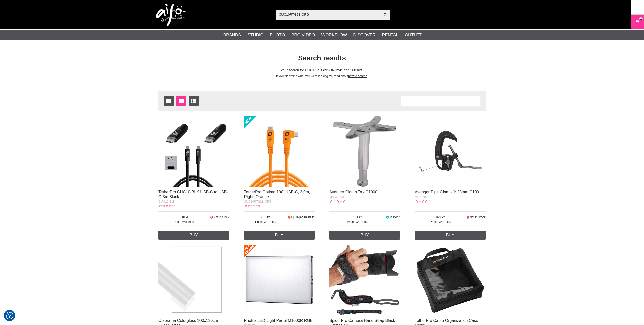 The height and width of the screenshot is (325, 644). What do you see at coordinates (278, 320) in the screenshot?
I see `a: Phottix LED-Light Panel M1000R RGB` at bounding box center [278, 320].